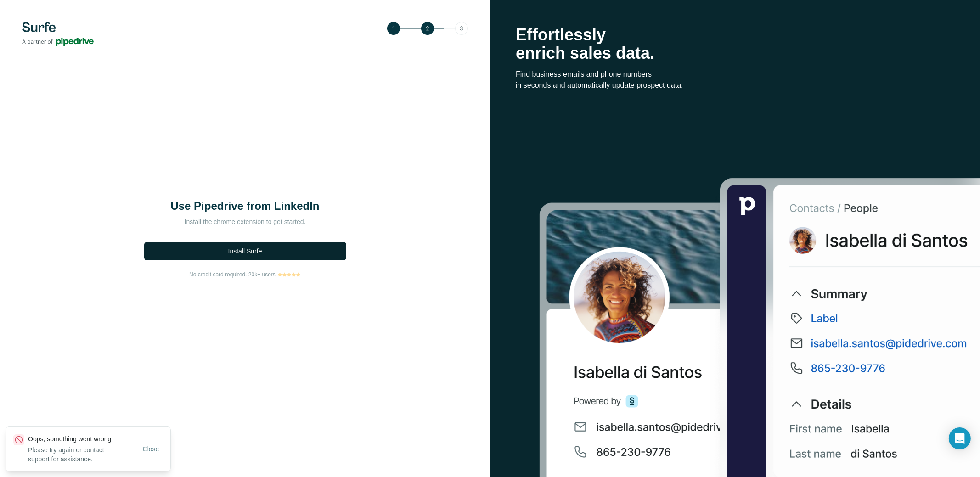 This screenshot has height=477, width=980. What do you see at coordinates (760, 326) in the screenshot?
I see `img: Surfe Stock Photo - Selling good vibes` at bounding box center [760, 326].